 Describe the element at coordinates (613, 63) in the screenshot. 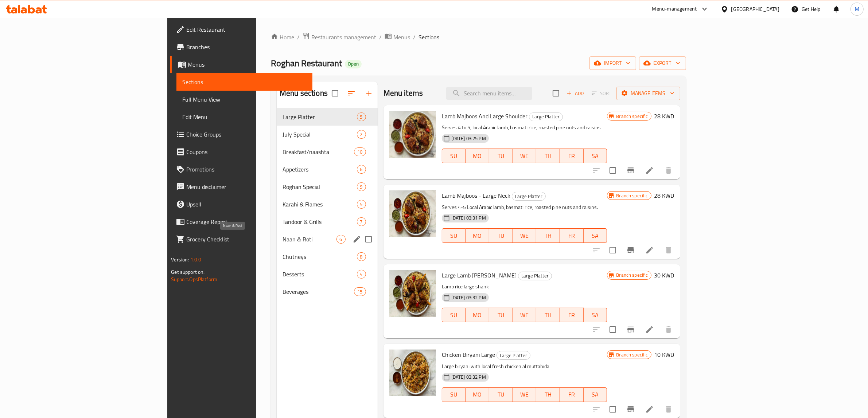

I see `span: import` at that location.